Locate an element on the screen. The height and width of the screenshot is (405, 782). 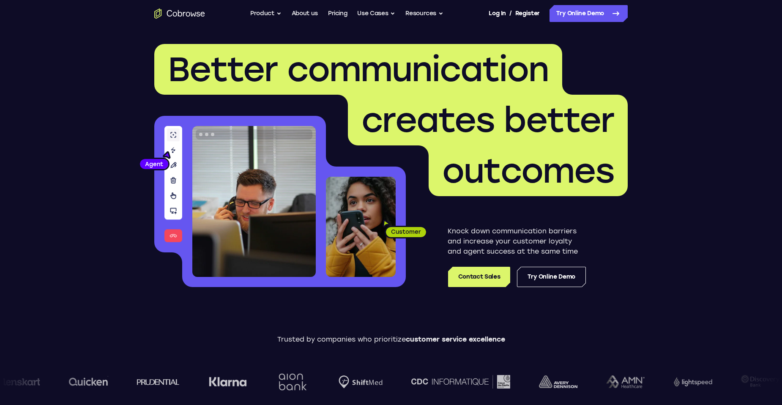
img: AMN Healthcare is located at coordinates (618, 382).